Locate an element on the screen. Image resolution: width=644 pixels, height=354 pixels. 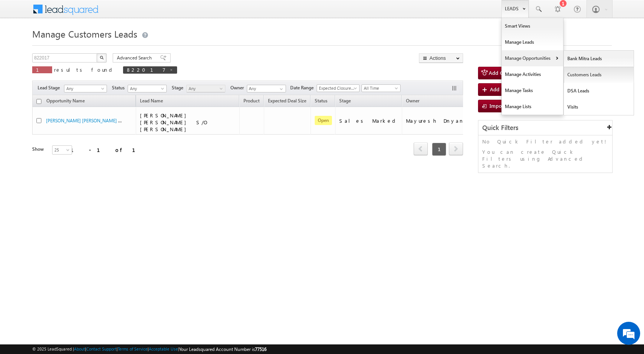
div: Sales Marked is located at coordinates (369, 121).